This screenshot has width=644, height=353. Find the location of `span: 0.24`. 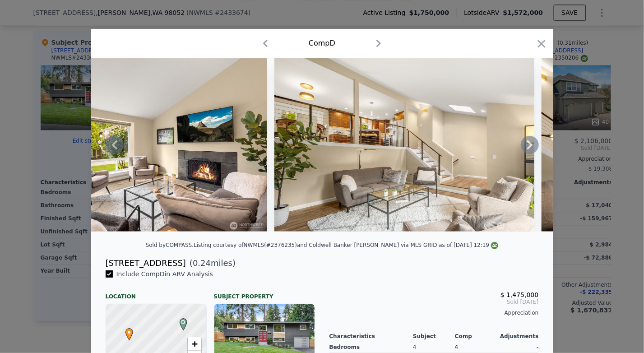

span: 0.24 is located at coordinates (202, 262).